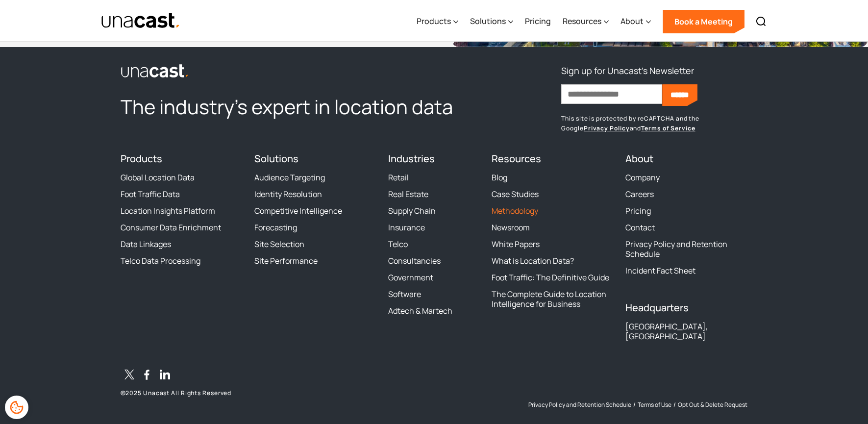  Describe the element at coordinates (277, 159) in the screenshot. I see `a: Solutions` at that location.